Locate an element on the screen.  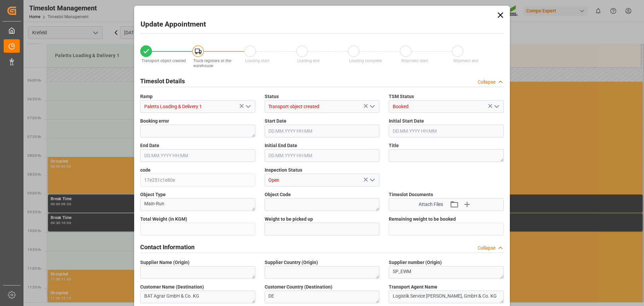
span: Remaining weight to be booked is located at coordinates (422, 219).